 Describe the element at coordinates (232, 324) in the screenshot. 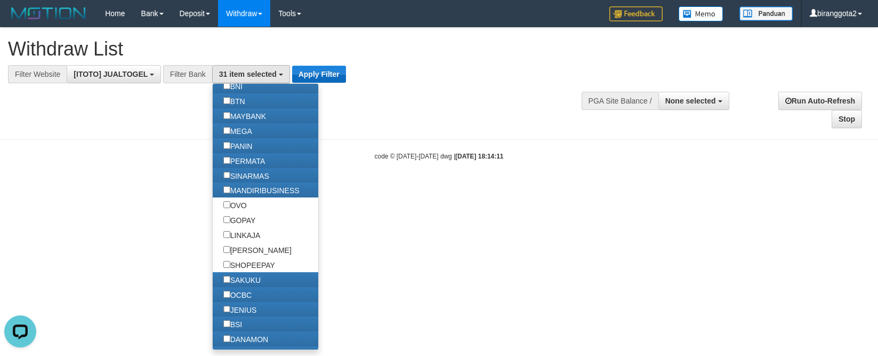

I see `label: BSI` at that location.